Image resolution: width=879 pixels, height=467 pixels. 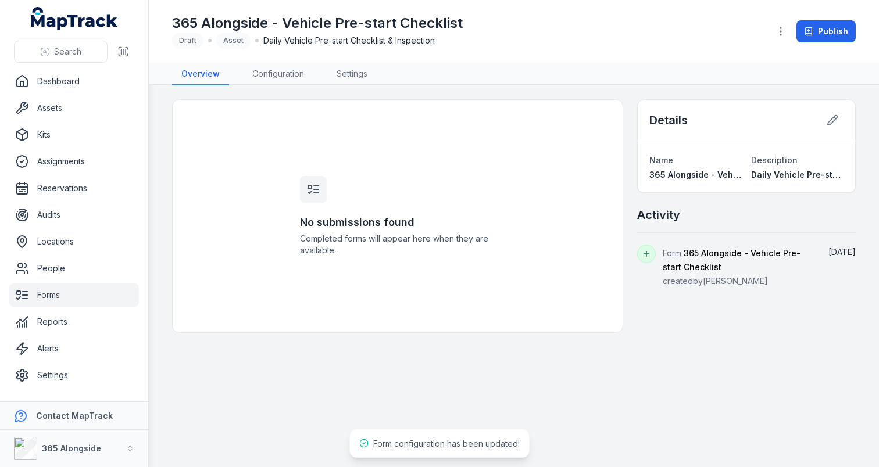 I want to click on strong: 365 Alongside, so click(x=71, y=448).